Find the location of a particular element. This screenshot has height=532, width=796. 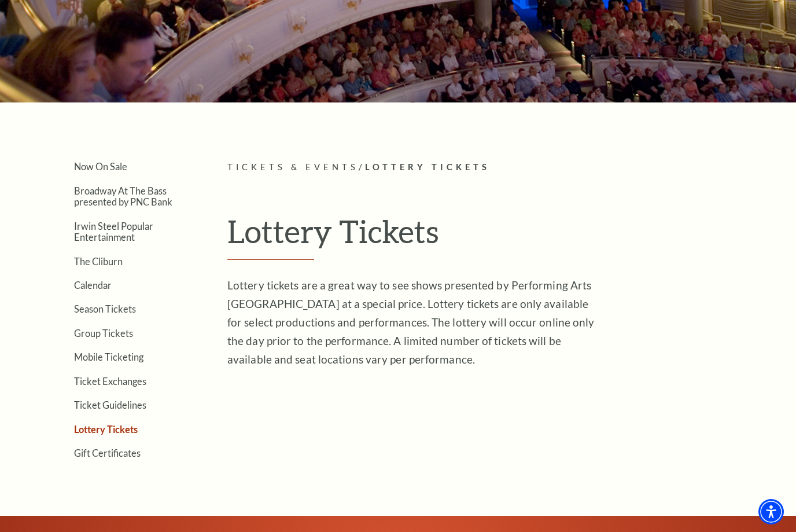

span: Lottery Tickets is located at coordinates (428, 166).